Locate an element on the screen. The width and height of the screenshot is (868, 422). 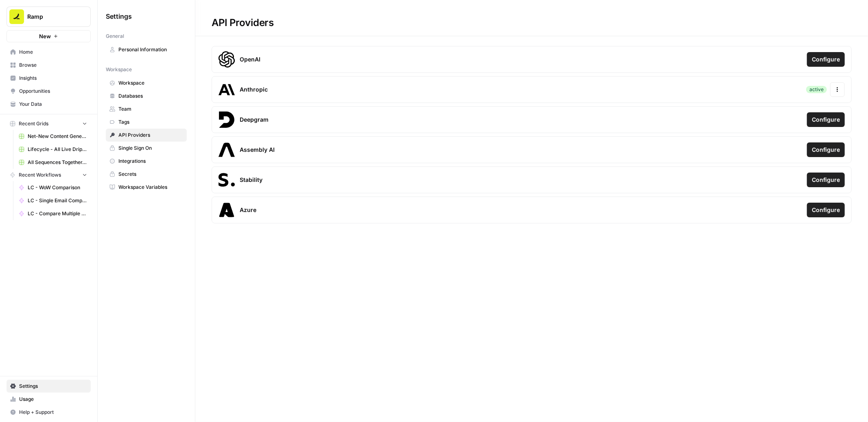
span: LC - Single Email Comparison is located at coordinates (57, 200).